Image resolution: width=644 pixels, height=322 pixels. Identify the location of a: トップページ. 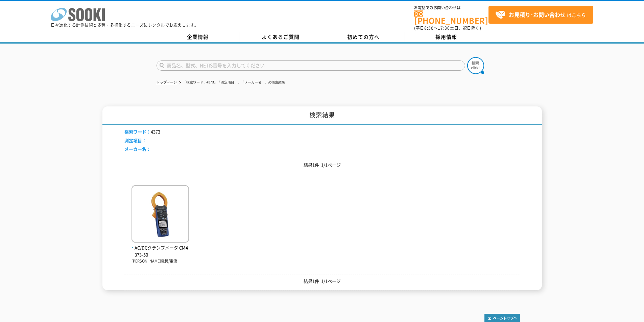
(167, 82).